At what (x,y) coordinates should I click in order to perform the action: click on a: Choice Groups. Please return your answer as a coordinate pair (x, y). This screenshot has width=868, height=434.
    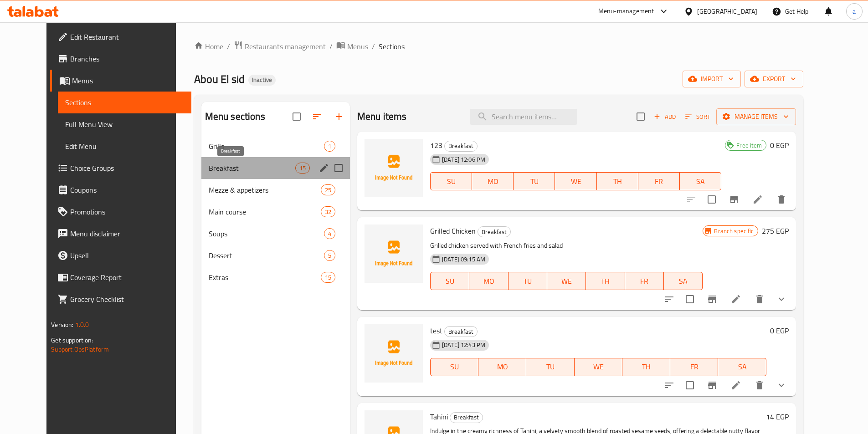
    Looking at the image, I should click on (121, 168).